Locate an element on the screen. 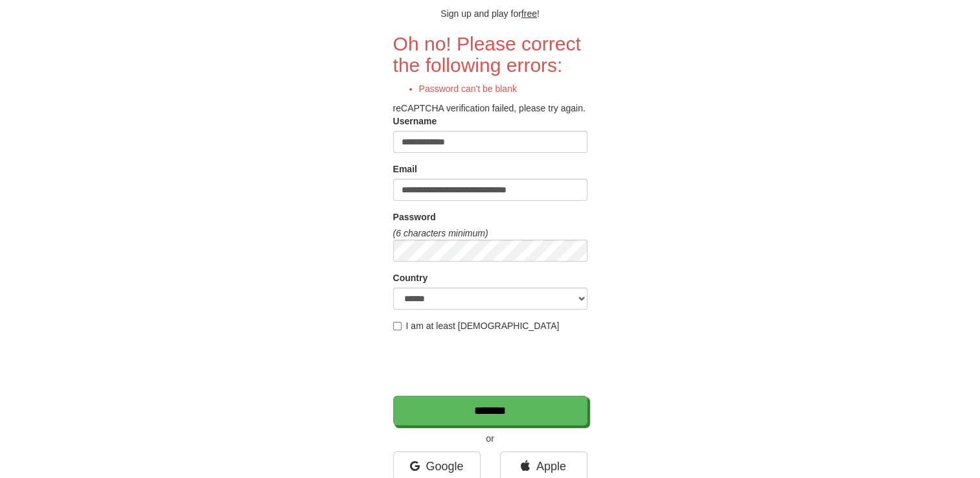 The image size is (980, 478). u: free is located at coordinates (529, 14).